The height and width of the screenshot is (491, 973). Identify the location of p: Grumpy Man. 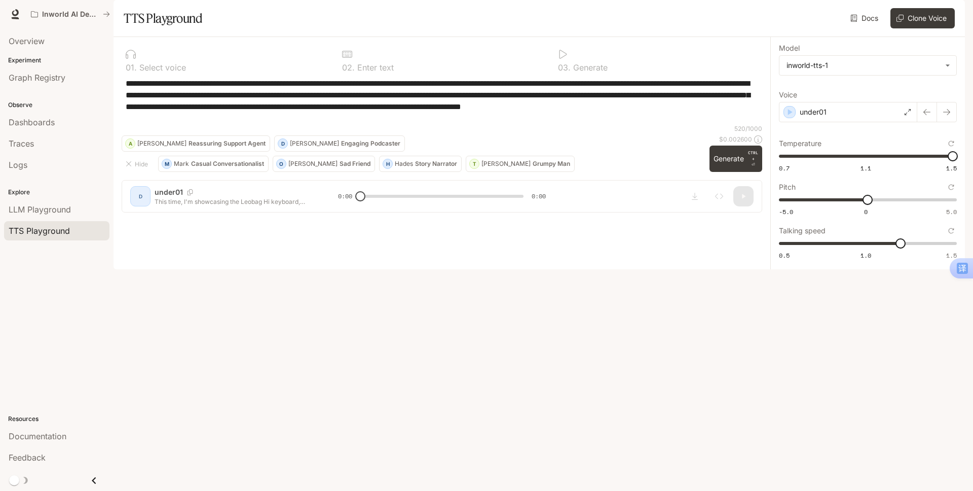
(551, 164).